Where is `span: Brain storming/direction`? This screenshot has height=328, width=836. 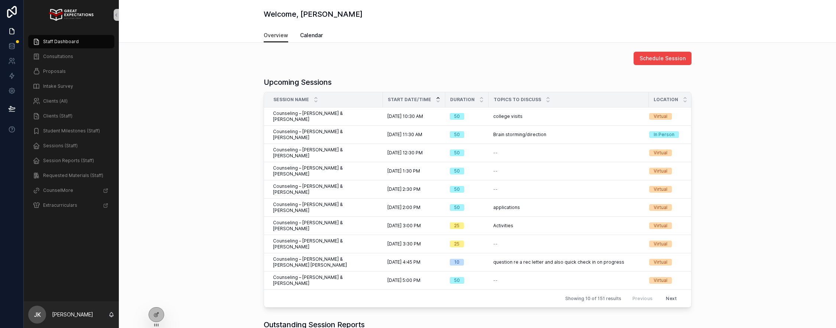
span: Brain storming/direction is located at coordinates (520, 134).